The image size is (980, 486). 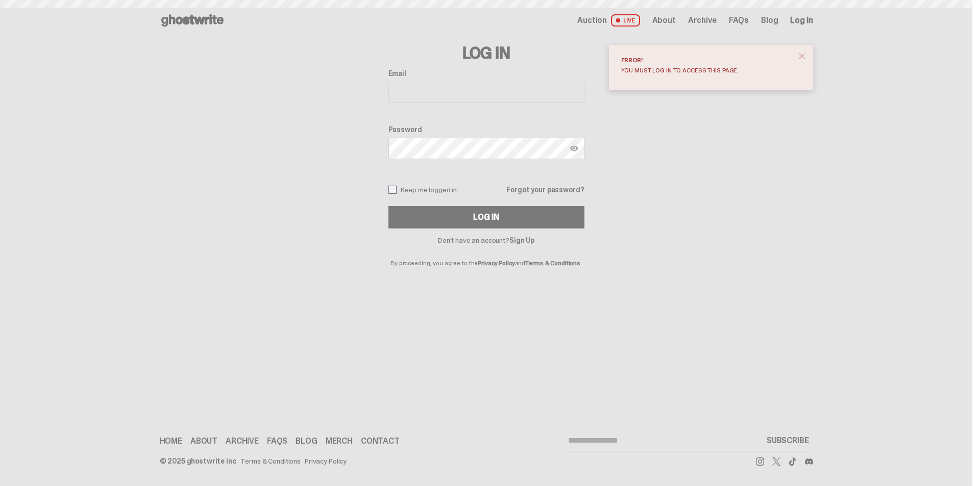 What do you see at coordinates (171, 441) in the screenshot?
I see `a: Home` at bounding box center [171, 441].